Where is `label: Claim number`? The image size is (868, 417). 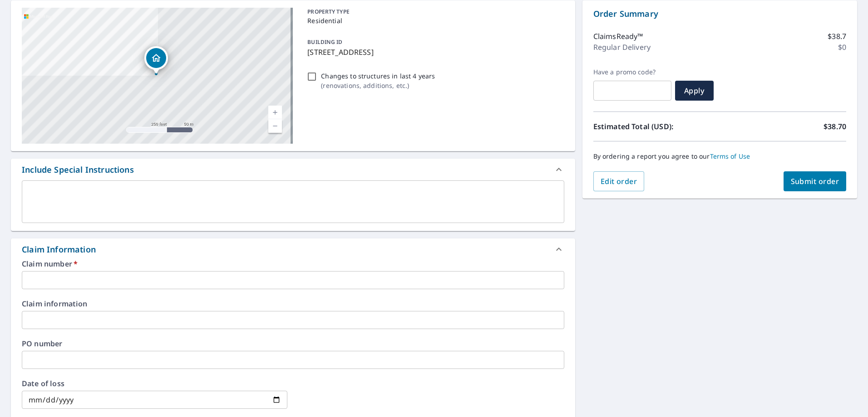 label: Claim number is located at coordinates (293, 264).